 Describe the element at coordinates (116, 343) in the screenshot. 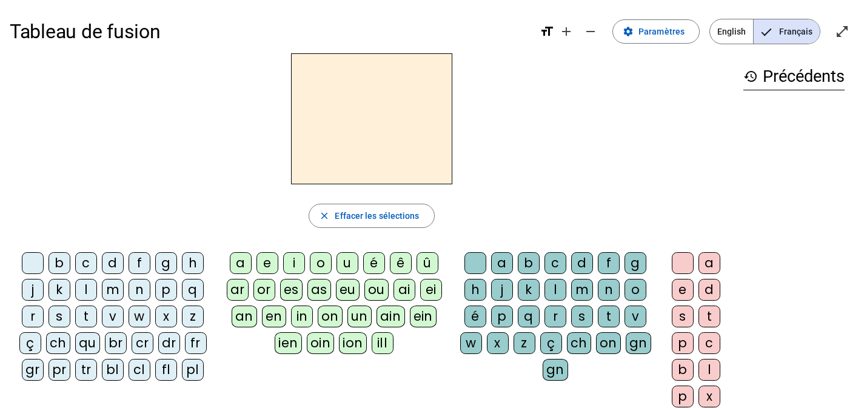

I see `div: br` at that location.